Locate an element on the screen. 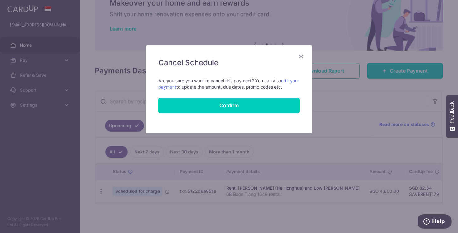 The image size is (458, 233). h5: Cancel Schedule is located at coordinates (229, 63).